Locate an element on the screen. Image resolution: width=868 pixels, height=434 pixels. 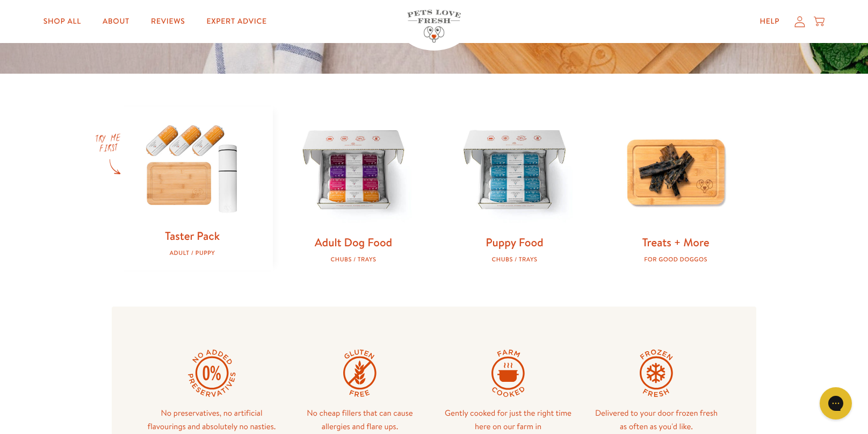
button: Gorgias live chat is located at coordinates (21, 20).